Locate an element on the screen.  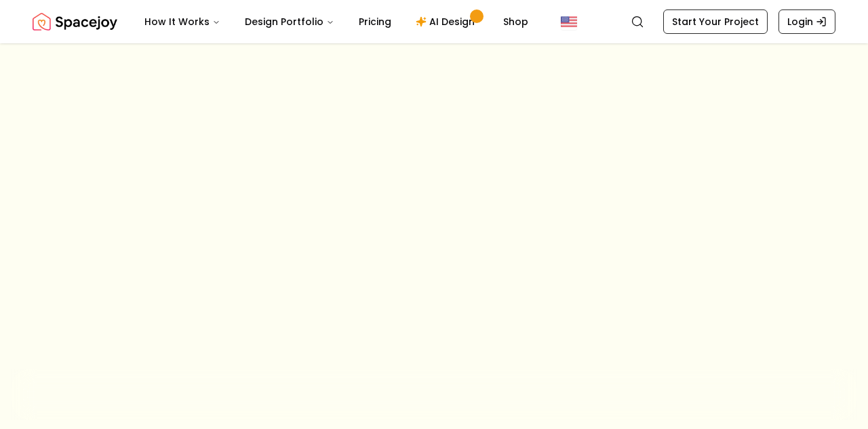
button: Design Portfolio is located at coordinates (289, 22).